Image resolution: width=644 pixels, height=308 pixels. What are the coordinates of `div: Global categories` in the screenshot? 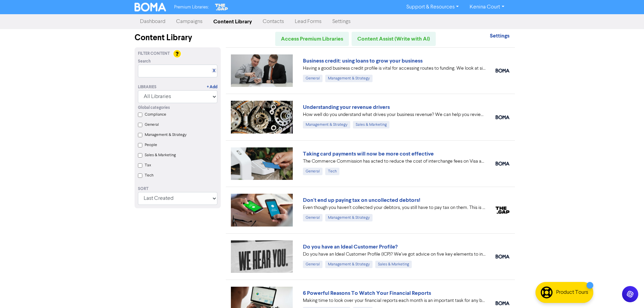 It's located at (178, 108).